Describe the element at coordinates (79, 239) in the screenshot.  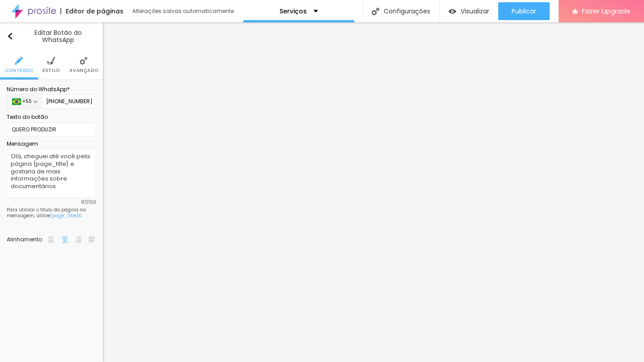
I see `img: paragraph-right-align.svg` at that location.